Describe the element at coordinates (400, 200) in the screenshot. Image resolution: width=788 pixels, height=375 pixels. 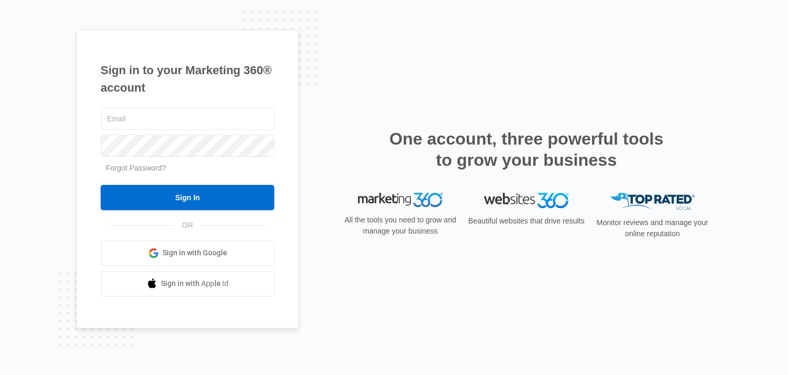
I see `img: Marketing 360` at that location.